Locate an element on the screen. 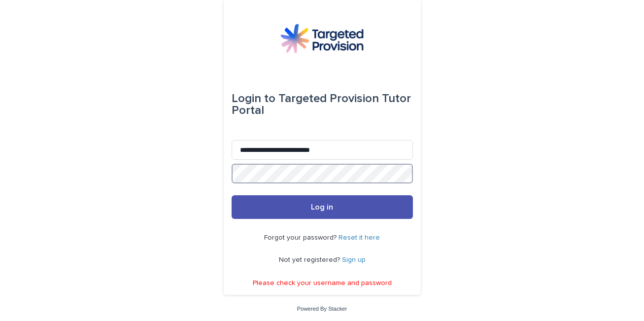  a: Powered By Stacker is located at coordinates (322, 309).